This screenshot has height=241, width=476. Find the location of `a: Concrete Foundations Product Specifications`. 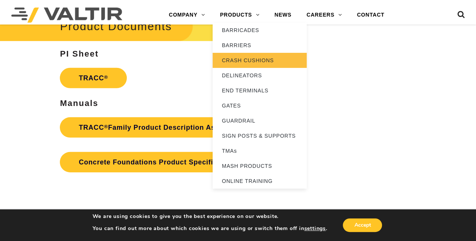

a: Concrete Foundations Product Specifications is located at coordinates (159, 162).